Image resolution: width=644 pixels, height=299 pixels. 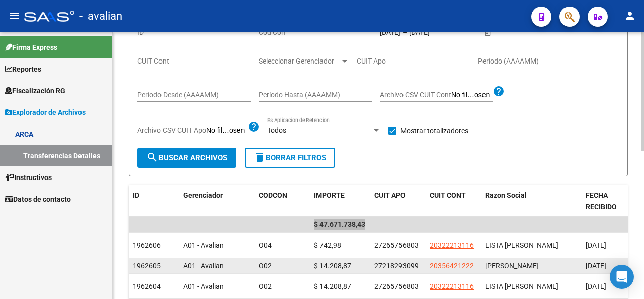 What do you see at coordinates (340, 201) in the screenshot?
I see `datatable-header-cell: IMPORTE` at bounding box center [340, 201].